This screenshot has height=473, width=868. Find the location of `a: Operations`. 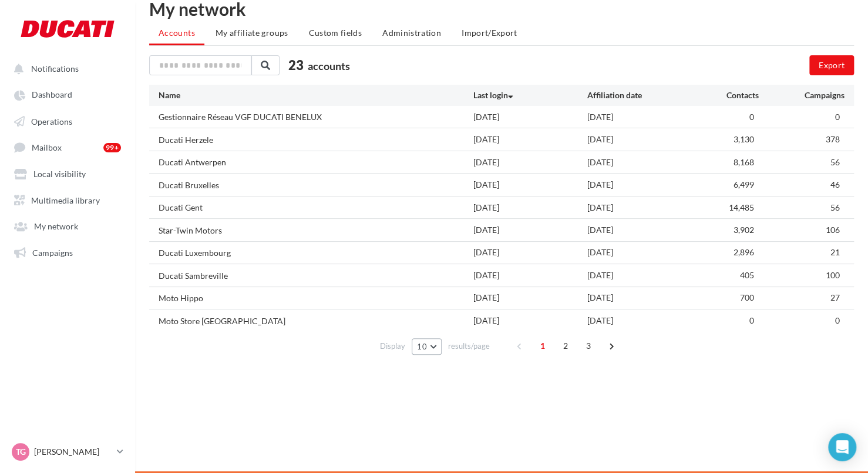

a: Operations is located at coordinates (68, 121).